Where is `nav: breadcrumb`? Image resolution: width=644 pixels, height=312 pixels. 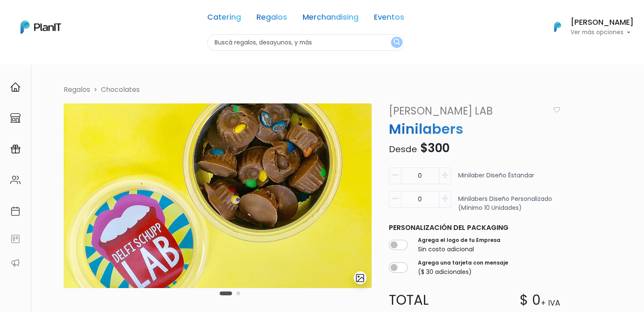
nav: breadcrumb is located at coordinates (331, 91).